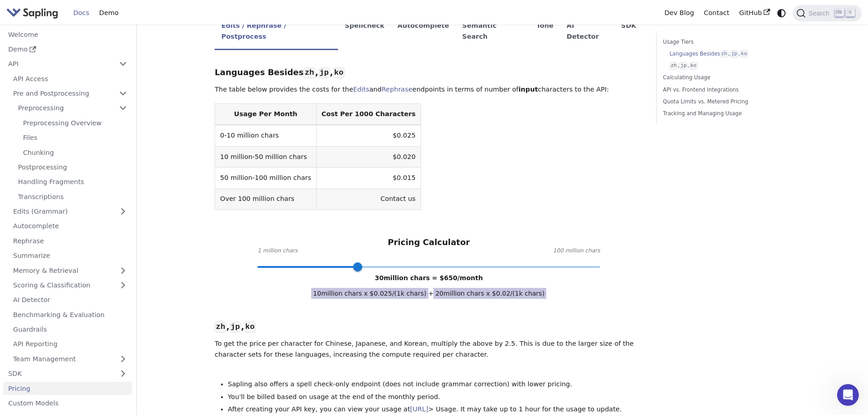  What do you see at coordinates (361, 89) in the screenshot?
I see `a: Edits` at bounding box center [361, 89].